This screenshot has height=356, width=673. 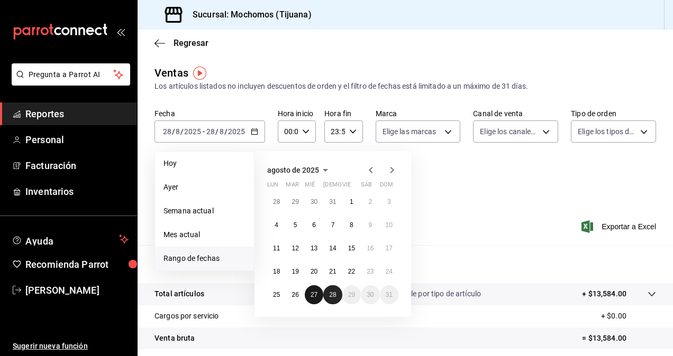 What do you see at coordinates (351, 202) in the screenshot?
I see `abbr: 1 de agosto de 2025` at bounding box center [351, 202].